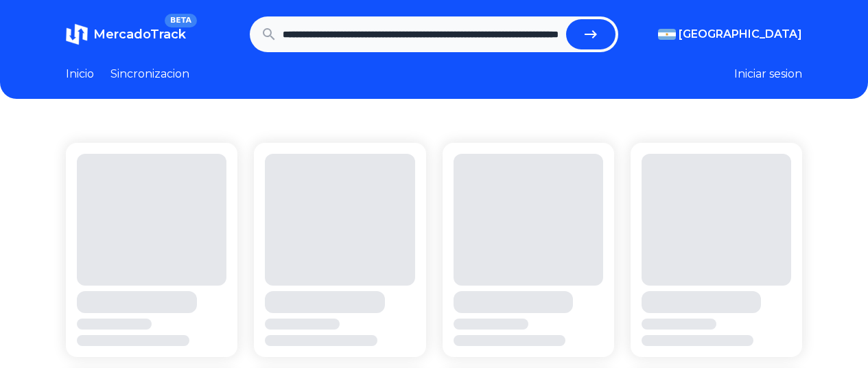 This screenshot has height=368, width=868. Describe the element at coordinates (667, 34) in the screenshot. I see `img: Argentina` at that location.